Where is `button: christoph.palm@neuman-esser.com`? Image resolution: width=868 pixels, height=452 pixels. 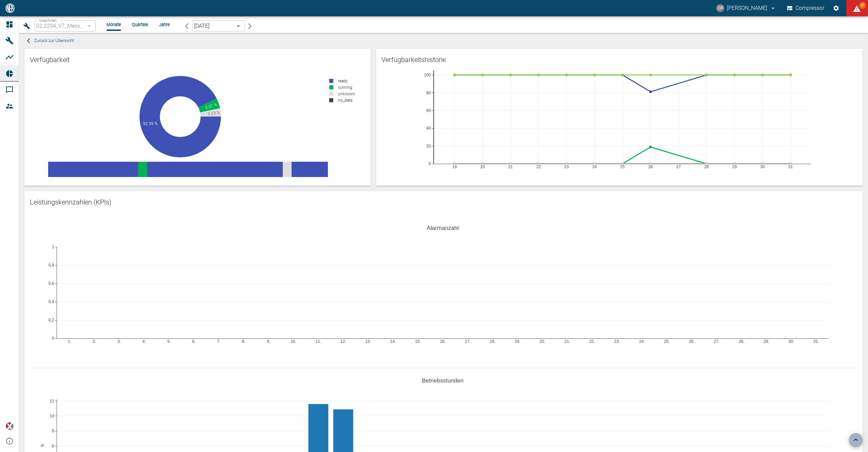
button: christoph.palm@neuman-esser.com is located at coordinates (746, 8).